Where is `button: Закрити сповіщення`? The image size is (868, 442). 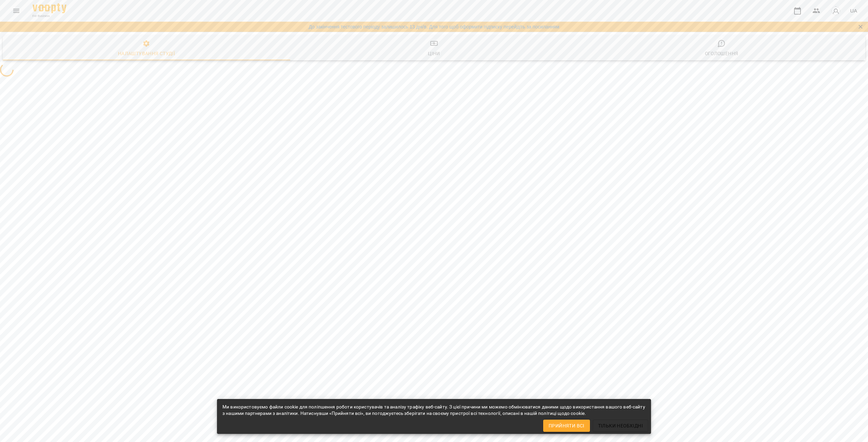
button: Закрити сповіщення is located at coordinates (860, 27).